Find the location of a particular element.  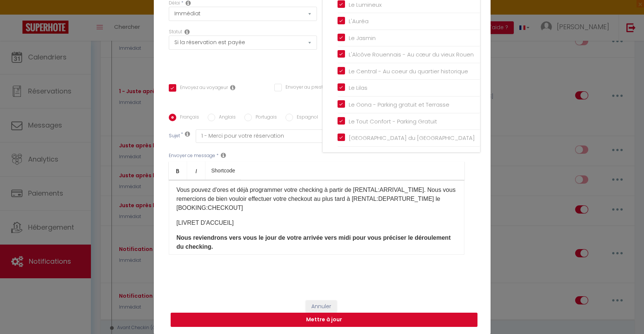

i: Subject is located at coordinates (188, 134).